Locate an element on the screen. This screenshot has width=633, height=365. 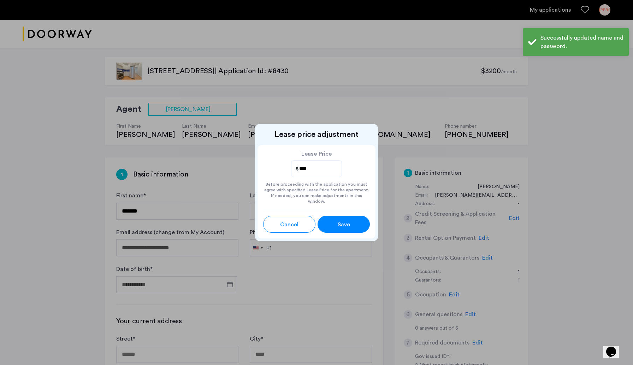
span: Save is located at coordinates (344, 224).